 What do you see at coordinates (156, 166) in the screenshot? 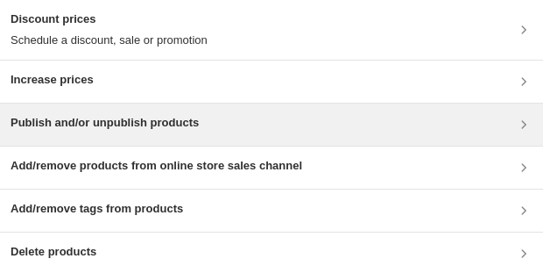
I see `h3: Add/remove products from online store sales channel` at bounding box center [156, 166].